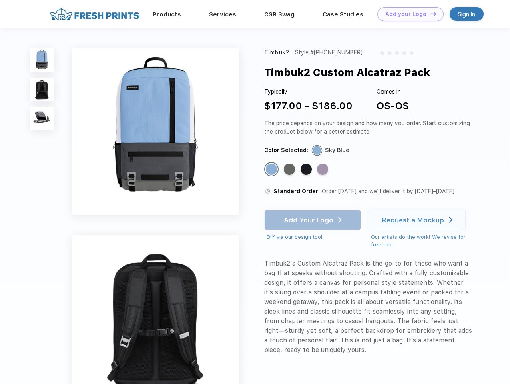 The width and height of the screenshot is (510, 384). What do you see at coordinates (314, 237) in the screenshot?
I see `div: DIY via our design tool.` at bounding box center [314, 237].